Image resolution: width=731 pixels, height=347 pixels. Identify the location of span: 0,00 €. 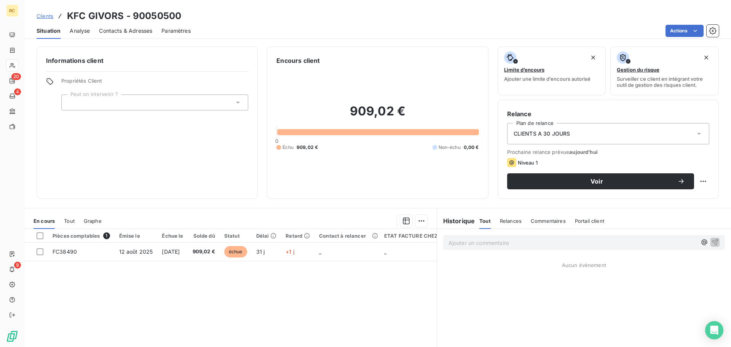
(471, 147).